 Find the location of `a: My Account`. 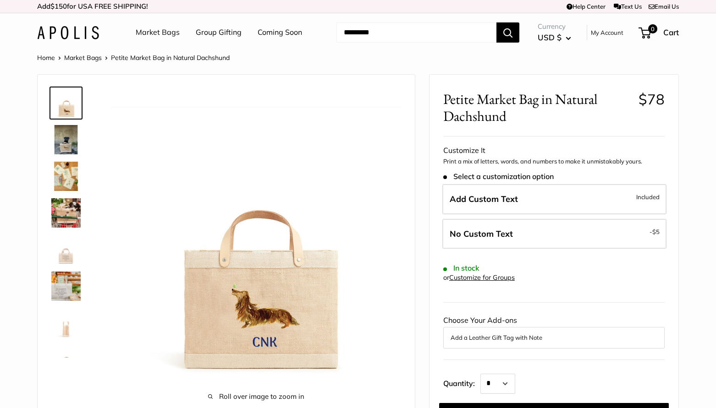

a: My Account is located at coordinates (607, 33).